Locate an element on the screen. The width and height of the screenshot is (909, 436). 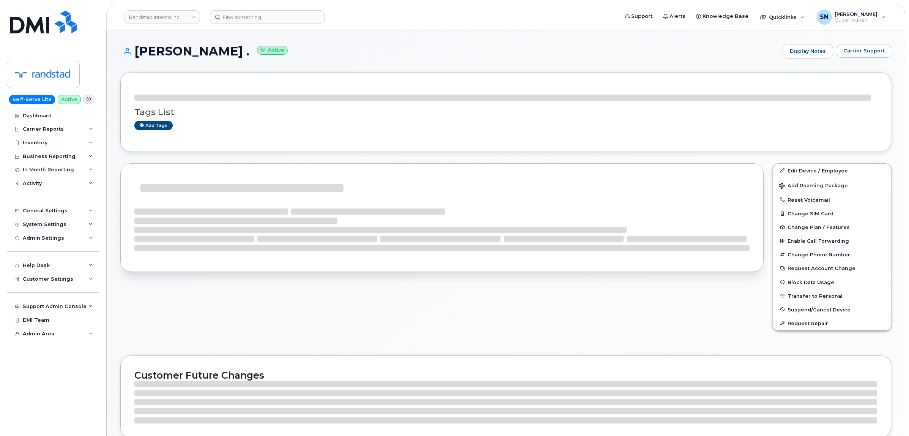
span: Suspend/Cancel Device is located at coordinates (819, 309).